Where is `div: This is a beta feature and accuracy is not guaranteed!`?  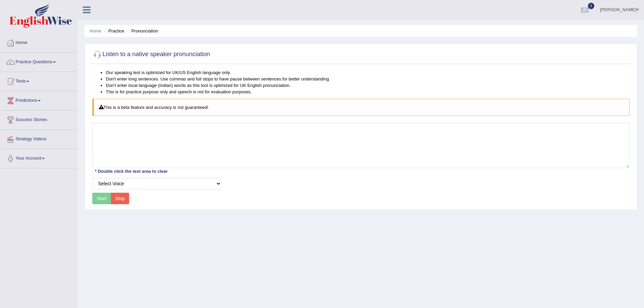 div: This is a beta feature and accuracy is not guaranteed! is located at coordinates (361, 107).